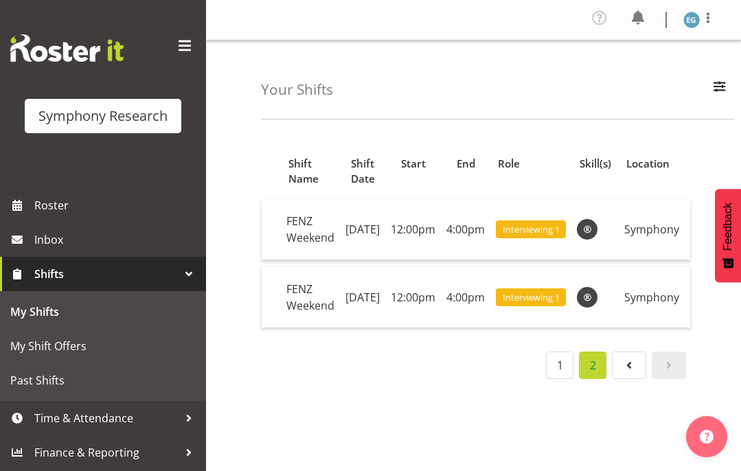  Describe the element at coordinates (728, 227) in the screenshot. I see `span: Feedback` at that location.